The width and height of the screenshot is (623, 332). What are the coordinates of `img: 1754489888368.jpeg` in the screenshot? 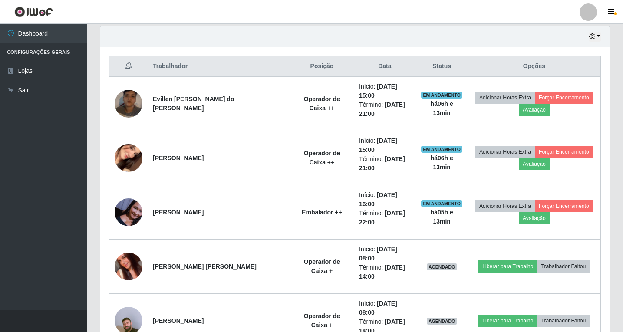 It's located at (128, 212).